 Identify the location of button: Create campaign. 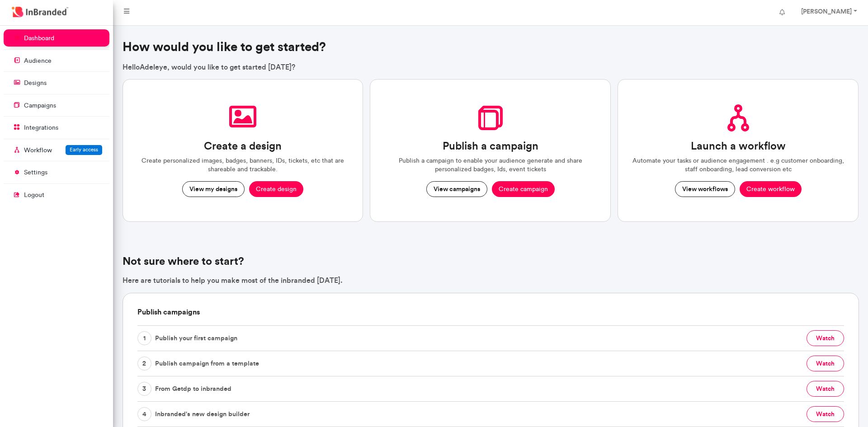
(523, 189).